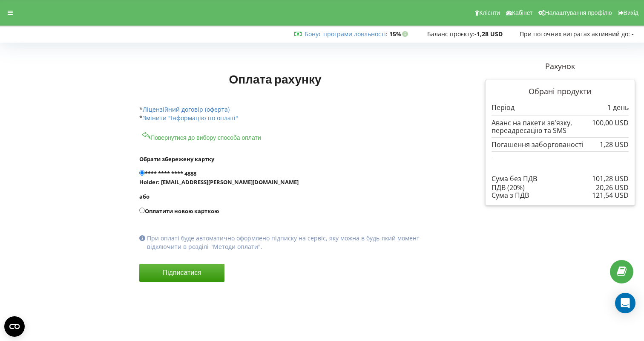 This screenshot has width=644, height=341. Describe the element at coordinates (182, 273) in the screenshot. I see `button: Підписатися` at that location.